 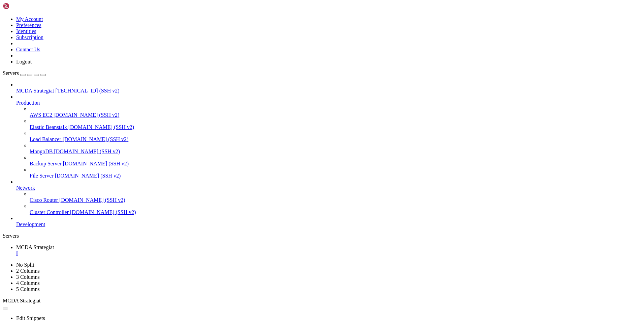 What do you see at coordinates (329, 103) in the screenshot?
I see `a: Production` at bounding box center [329, 103].